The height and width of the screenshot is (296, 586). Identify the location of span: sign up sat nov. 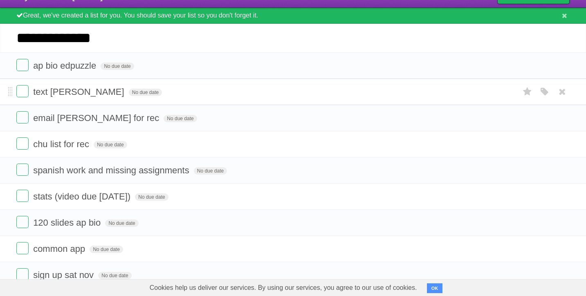
(64, 275).